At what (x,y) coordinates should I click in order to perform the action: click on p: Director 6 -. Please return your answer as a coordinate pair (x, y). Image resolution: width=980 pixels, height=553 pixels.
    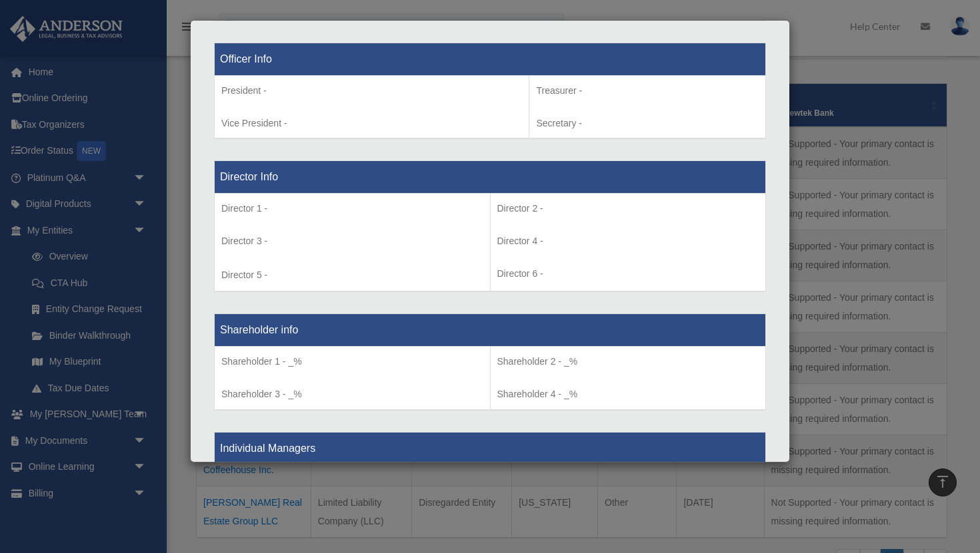
    Looking at the image, I should click on (627, 274).